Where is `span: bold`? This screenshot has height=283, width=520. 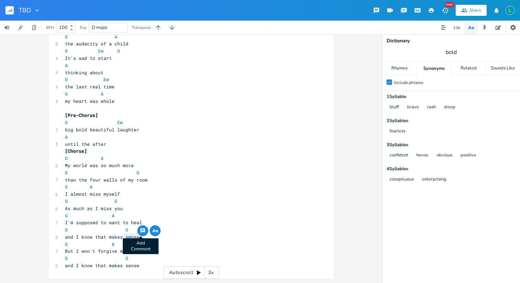 span: bold is located at coordinates (451, 52).